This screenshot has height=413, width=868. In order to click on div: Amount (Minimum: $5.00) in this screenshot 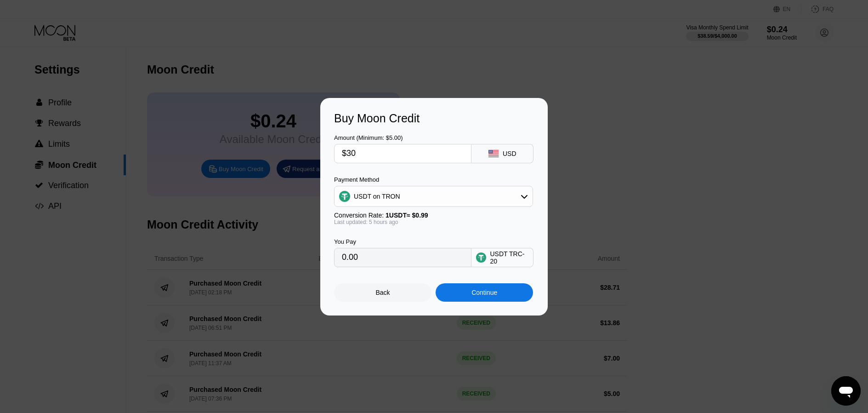, I will do `click(403, 137)`.